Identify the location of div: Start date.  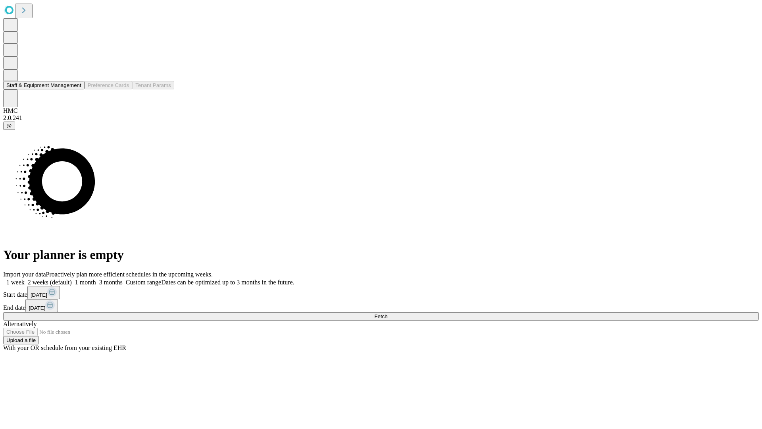
(381, 292).